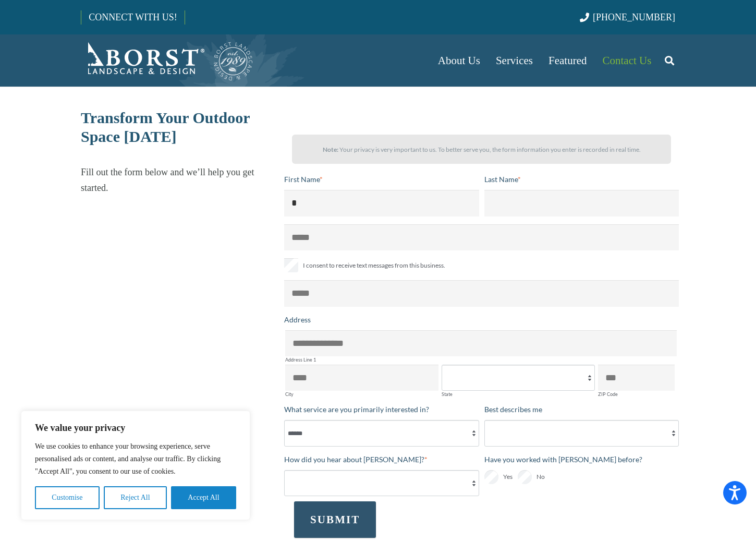 This screenshot has height=541, width=756. I want to click on button: SUBMIT, so click(335, 519).